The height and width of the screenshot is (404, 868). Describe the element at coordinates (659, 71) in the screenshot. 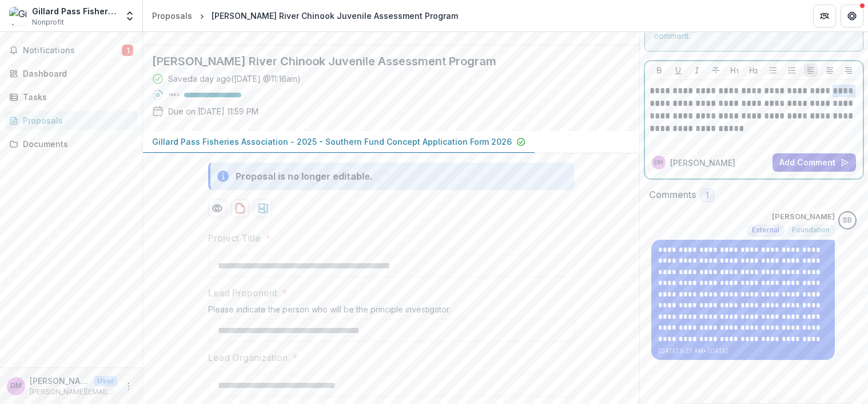

I see `button: Bold` at that location.